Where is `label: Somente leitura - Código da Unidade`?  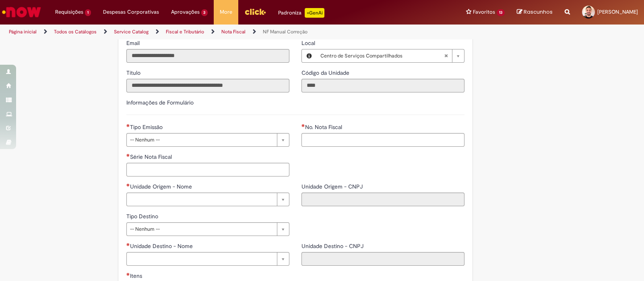 label: Somente leitura - Código da Unidade is located at coordinates (326, 73).